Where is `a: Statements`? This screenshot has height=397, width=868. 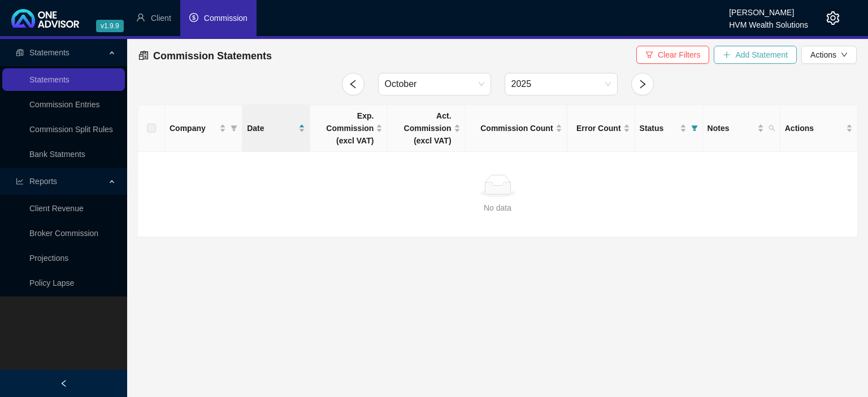
a: Statements is located at coordinates (49, 80).